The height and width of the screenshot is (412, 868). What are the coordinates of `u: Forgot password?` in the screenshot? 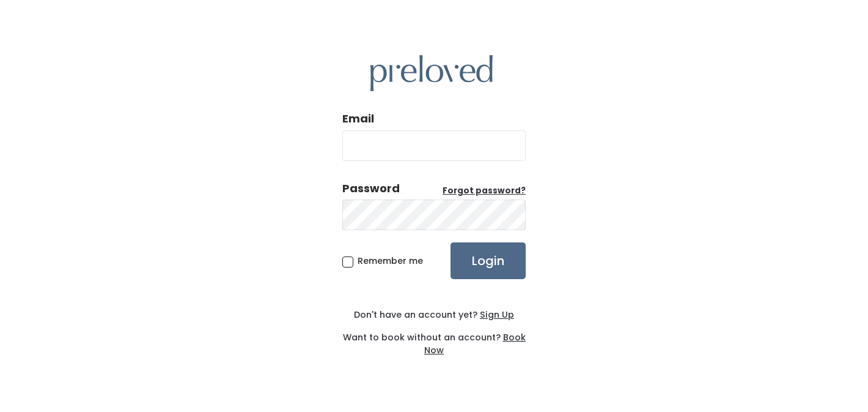 It's located at (484, 190).